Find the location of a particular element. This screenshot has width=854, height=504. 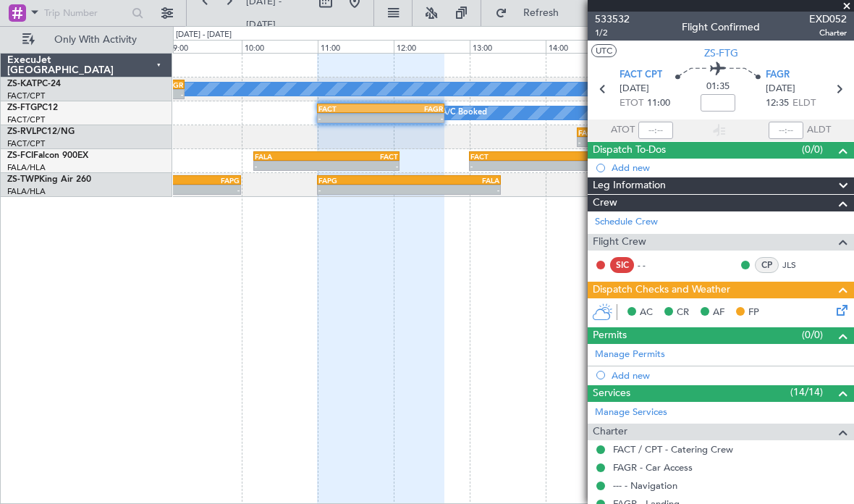

div: 14:00 is located at coordinates (583, 46).